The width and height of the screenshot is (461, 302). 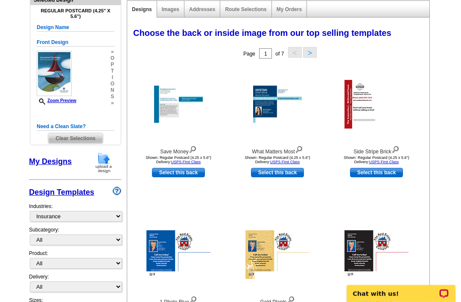 What do you see at coordinates (75, 261) in the screenshot?
I see `div: Product:` at bounding box center [75, 261].